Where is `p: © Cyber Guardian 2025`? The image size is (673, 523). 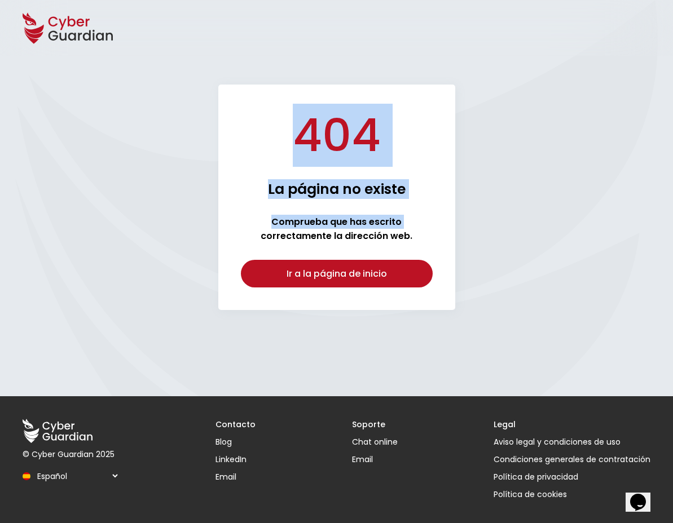 p: © Cyber Guardian 2025 is located at coordinates (71, 455).